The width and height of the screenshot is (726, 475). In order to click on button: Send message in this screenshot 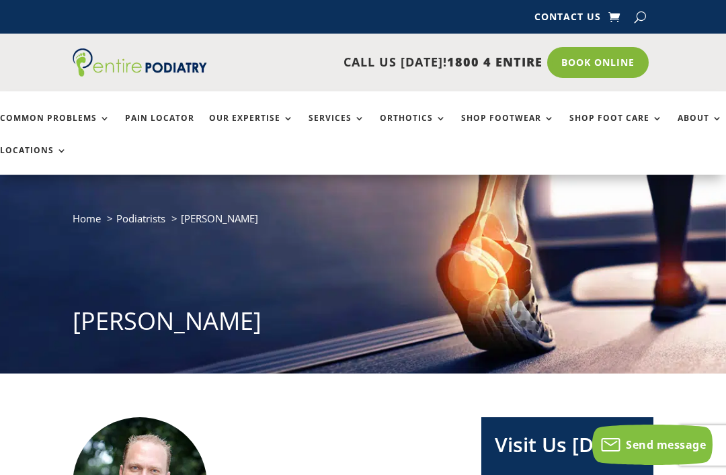, I will do `click(652, 445)`.